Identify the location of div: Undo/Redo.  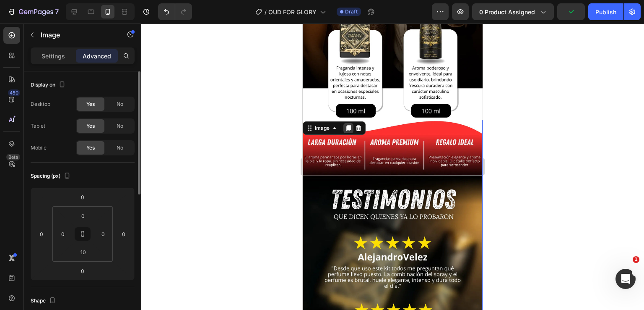
(175, 12).